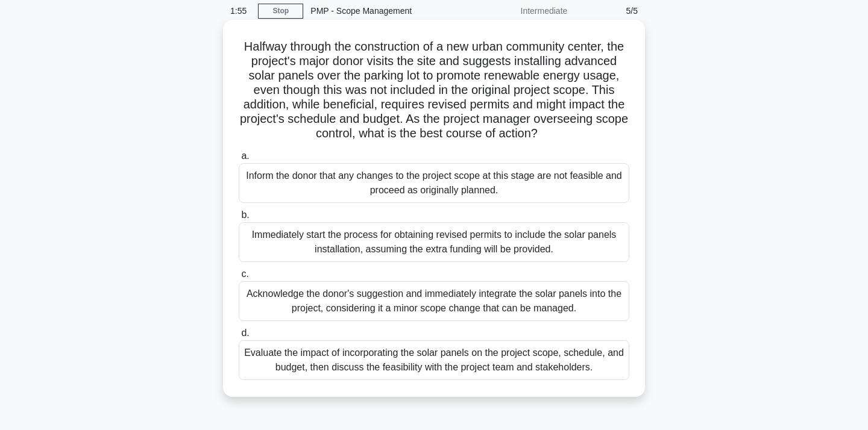 This screenshot has height=430, width=868. What do you see at coordinates (244, 273) in the screenshot?
I see `span: c.` at bounding box center [244, 273].